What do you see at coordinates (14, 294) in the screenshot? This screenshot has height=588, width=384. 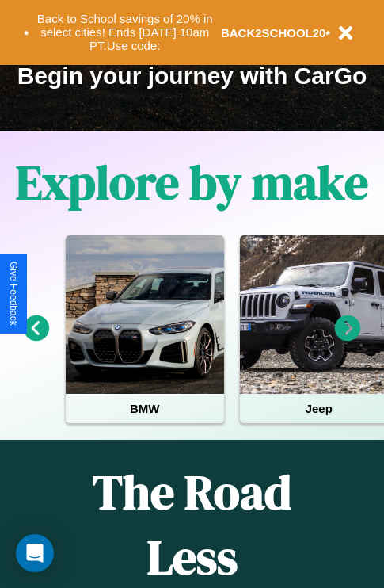 I see `div: Give Feedback` at bounding box center [14, 294].